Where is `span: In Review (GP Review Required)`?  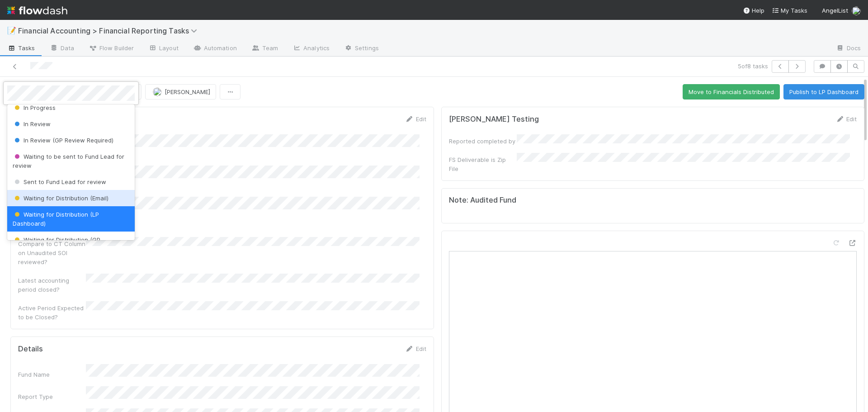
span: In Review (GP Review Required) is located at coordinates (63, 140).